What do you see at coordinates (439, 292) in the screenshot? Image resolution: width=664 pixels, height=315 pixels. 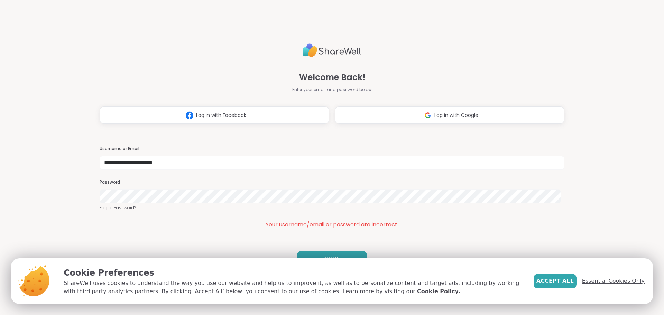 I see `a: Cookie Policy.` at bounding box center [439, 292].